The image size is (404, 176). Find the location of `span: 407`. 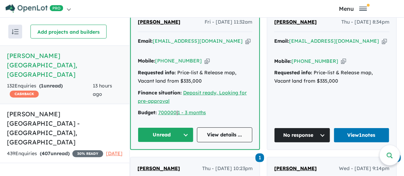

span: 407 is located at coordinates (46, 153).